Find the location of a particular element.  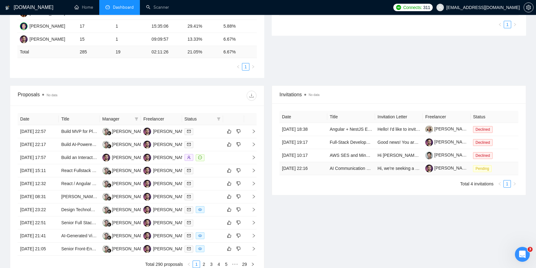

li: Total 290 proposals is located at coordinates (164, 264).